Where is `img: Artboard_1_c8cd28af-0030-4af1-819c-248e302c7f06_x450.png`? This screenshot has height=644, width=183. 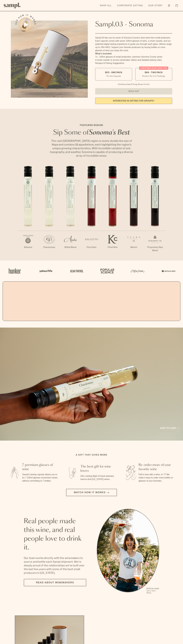
img: Artboard_1_c8cd28af-0030-4af1-819c-248e302c7f06_x450.png is located at coordinates (15, 271).